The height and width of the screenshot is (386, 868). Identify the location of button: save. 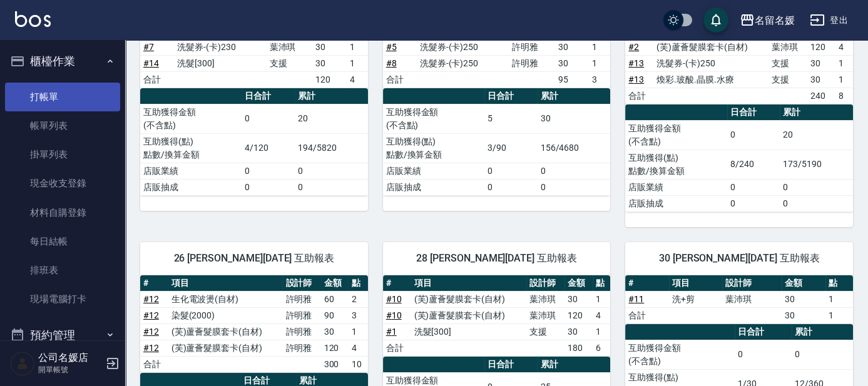
(716, 20).